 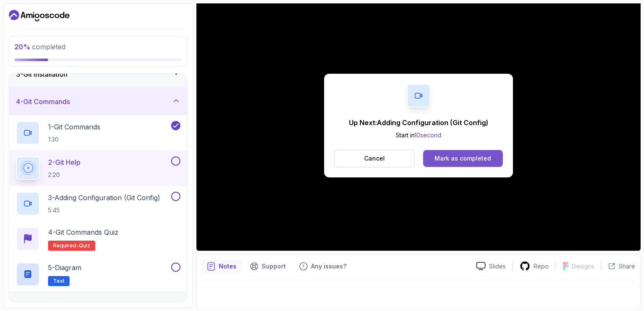 I want to click on button: 4-Git Commands QuizRequired-quiz, so click(x=98, y=239).